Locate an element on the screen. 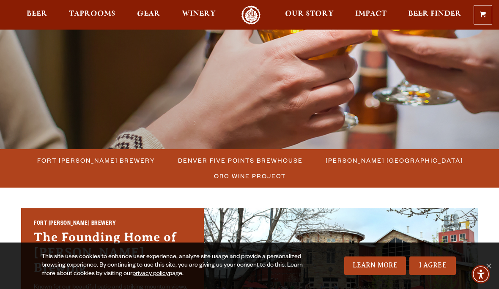 The height and width of the screenshot is (289, 499). span: Our Story is located at coordinates (309, 14).